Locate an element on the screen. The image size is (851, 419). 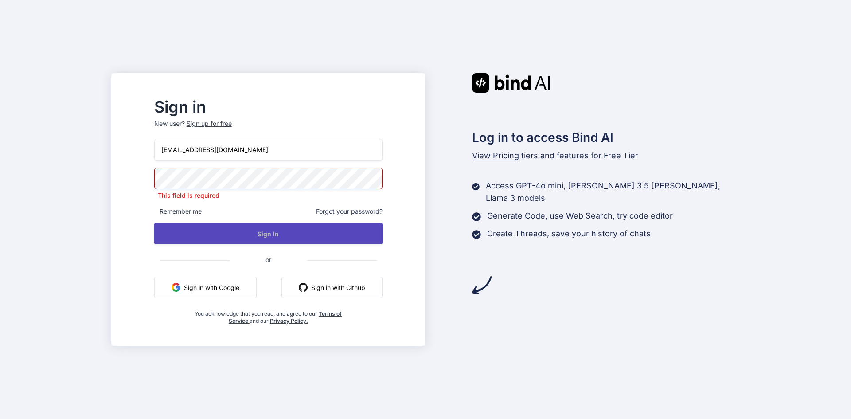
img: Bind AI logo is located at coordinates (511, 83).